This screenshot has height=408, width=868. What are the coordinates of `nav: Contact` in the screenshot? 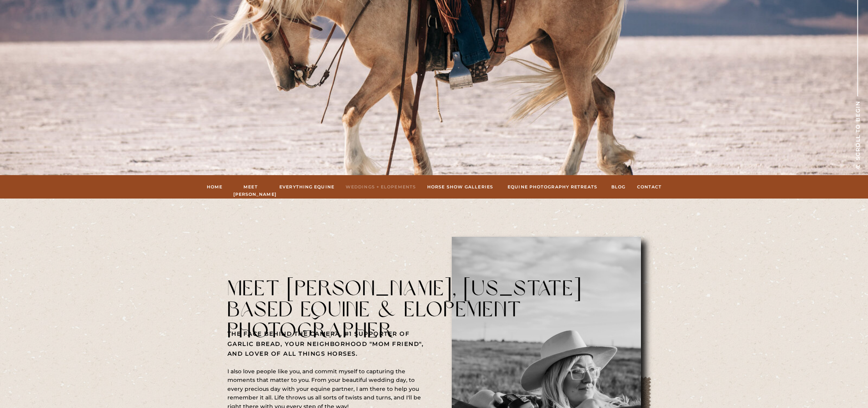 It's located at (649, 187).